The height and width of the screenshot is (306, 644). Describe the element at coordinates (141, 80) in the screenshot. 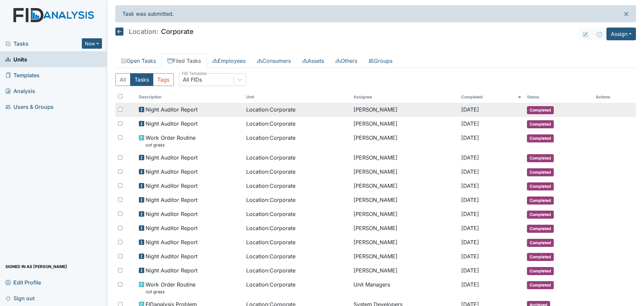

I see `button: Tasks` at that location.